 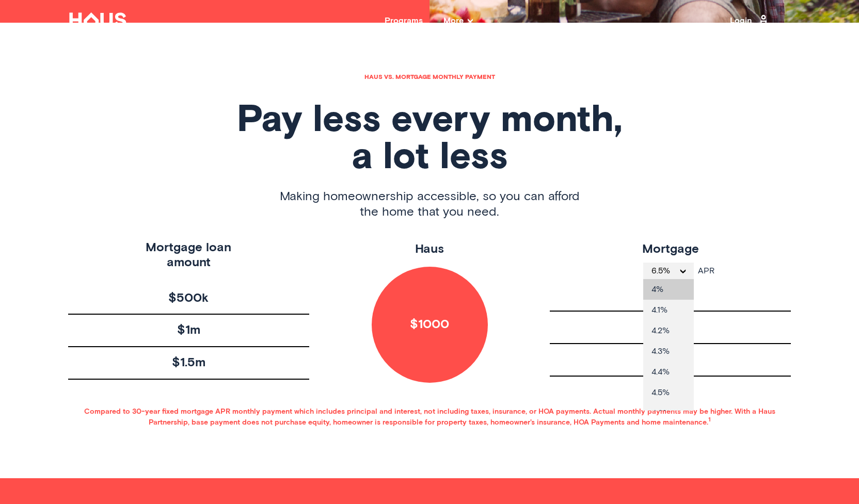 I want to click on span: Mortgage loan amount, so click(x=188, y=256).